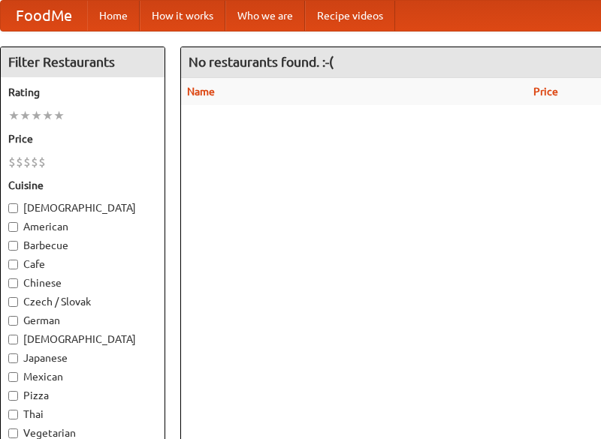  What do you see at coordinates (83, 264) in the screenshot?
I see `label: Cafe` at bounding box center [83, 264].